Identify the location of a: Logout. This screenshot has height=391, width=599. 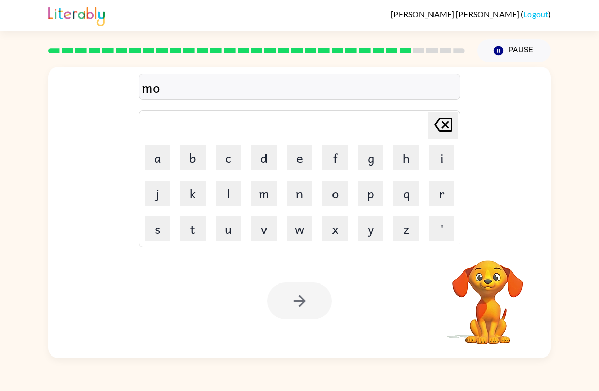
(536, 14).